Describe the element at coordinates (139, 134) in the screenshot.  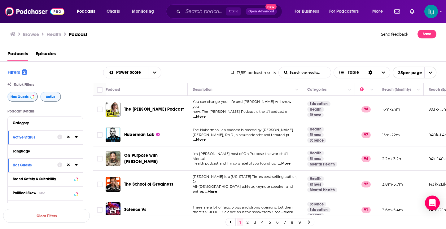
I see `span: Huberman Lab` at that location.